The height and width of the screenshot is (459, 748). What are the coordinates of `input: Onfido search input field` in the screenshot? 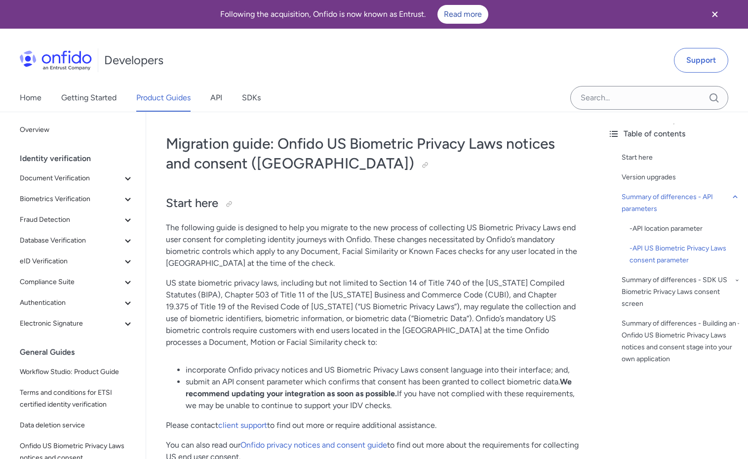 It's located at (649, 98).